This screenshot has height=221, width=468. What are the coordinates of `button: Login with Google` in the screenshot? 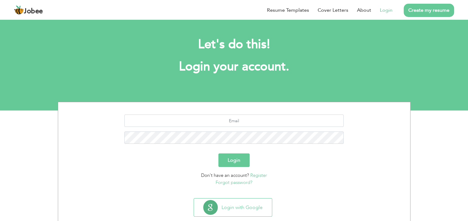 It's located at (233, 208).